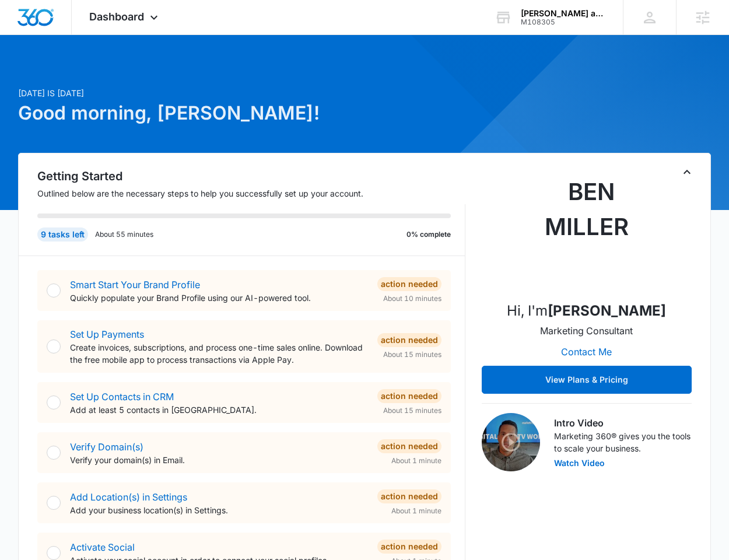 This screenshot has width=729, height=560. I want to click on p: Marketing 360® gives you the tools to scale your business., so click(623, 442).